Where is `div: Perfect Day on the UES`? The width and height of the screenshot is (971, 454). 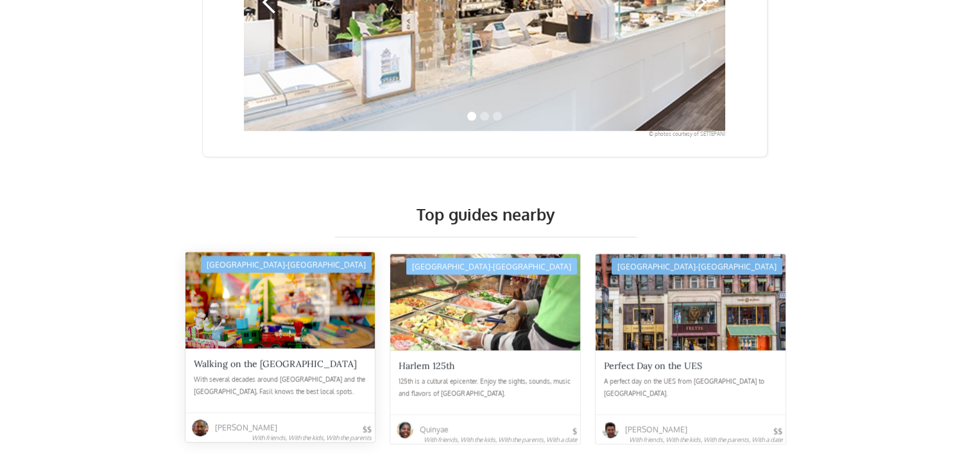 div: Perfect Day on the UES is located at coordinates (653, 366).